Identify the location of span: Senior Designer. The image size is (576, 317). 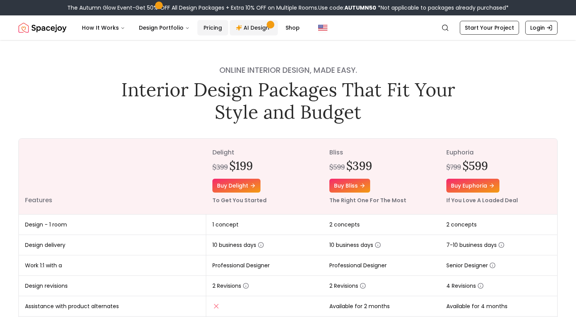
(471, 265).